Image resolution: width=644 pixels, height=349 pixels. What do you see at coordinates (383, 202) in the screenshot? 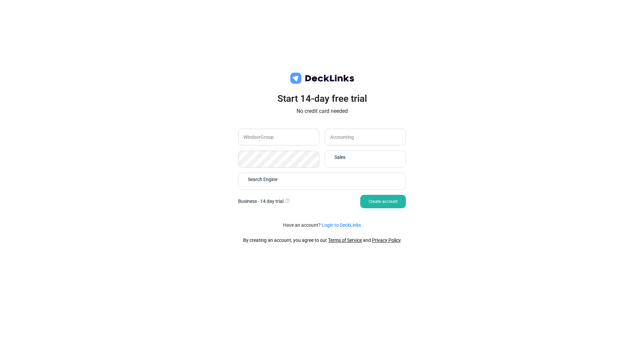
I see `div: Create account` at bounding box center [383, 202].